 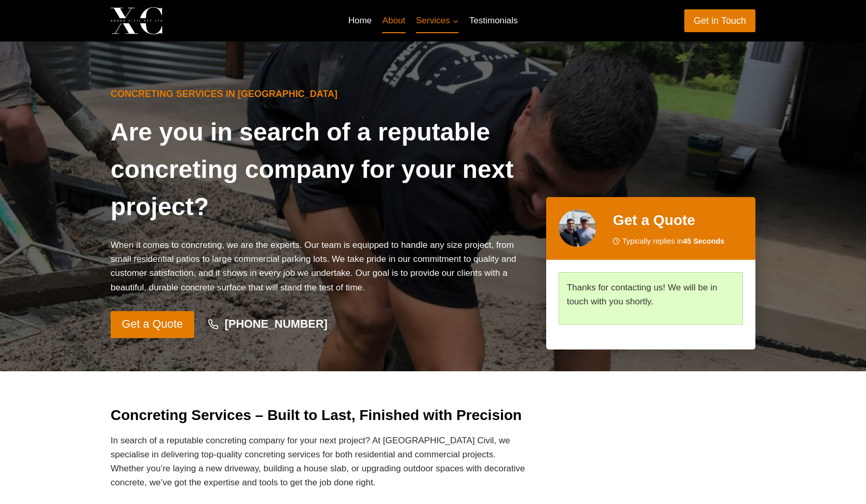 I want to click on a: Get in Touch, so click(x=719, y=20).